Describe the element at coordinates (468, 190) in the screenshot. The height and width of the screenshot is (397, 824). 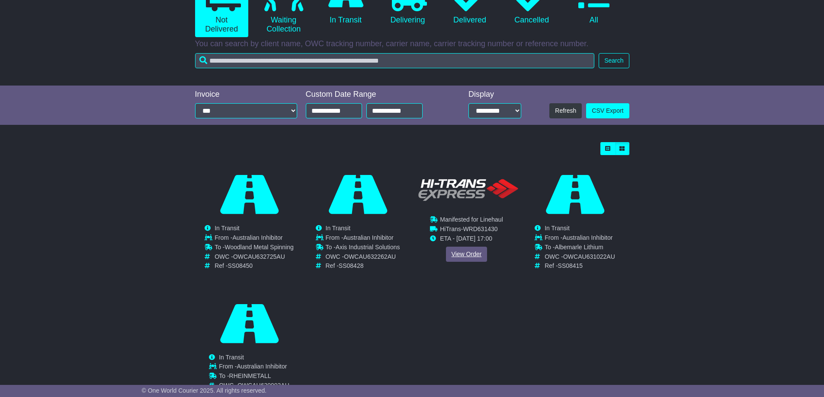
I see `img: HiTrans.png` at that location.